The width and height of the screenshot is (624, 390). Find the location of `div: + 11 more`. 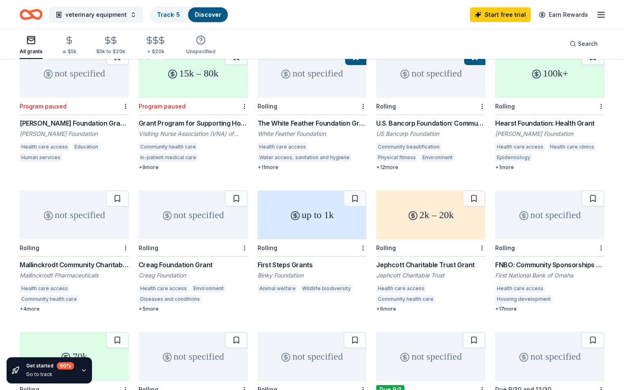

div: + 11 more is located at coordinates (312, 167).